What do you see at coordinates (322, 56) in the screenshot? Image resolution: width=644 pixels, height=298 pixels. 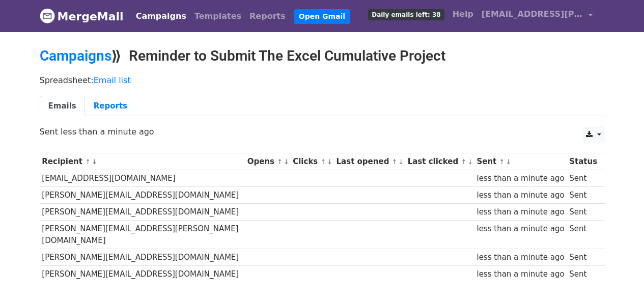 I see `h2: ⟫ Reminder to Submit The Excel Cumulative Project` at bounding box center [322, 56].